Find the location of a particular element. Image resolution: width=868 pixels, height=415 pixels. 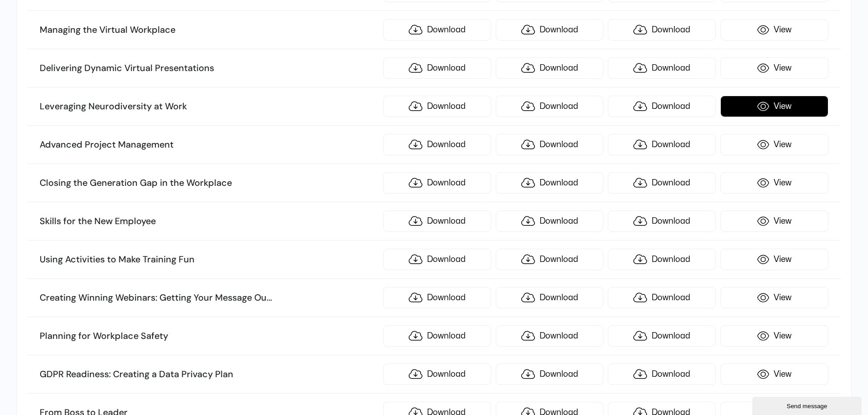

h3: Creating Winning Webinars: Getting Your Message Ou is located at coordinates (209, 298).